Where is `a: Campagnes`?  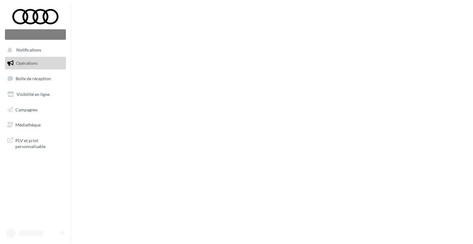
a: Campagnes is located at coordinates (35, 110).